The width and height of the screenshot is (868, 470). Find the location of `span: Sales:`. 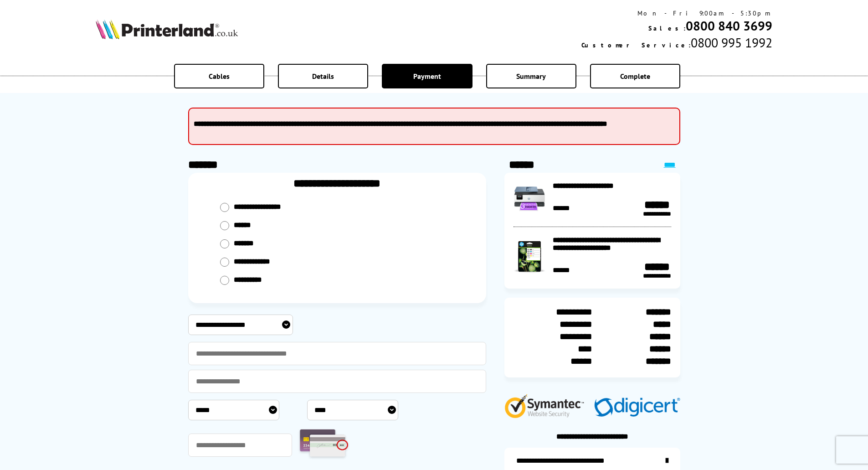

span: Sales: is located at coordinates (667, 28).